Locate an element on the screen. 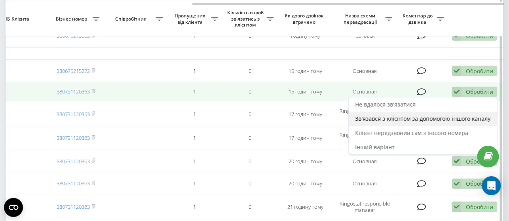 The image size is (509, 221). span: Не вдалося зв'язатися is located at coordinates (386, 104).